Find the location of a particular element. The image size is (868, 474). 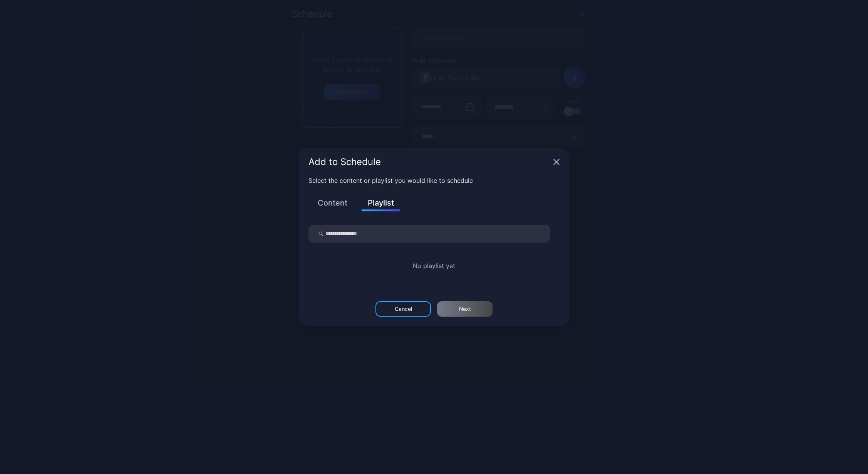

div: Next is located at coordinates (465, 308).